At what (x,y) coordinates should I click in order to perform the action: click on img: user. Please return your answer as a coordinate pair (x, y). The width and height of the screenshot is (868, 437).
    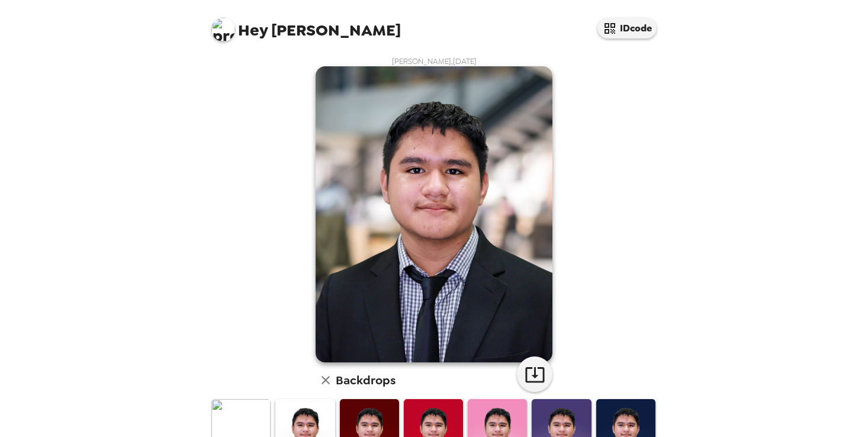
    Looking at the image, I should click on (434, 214).